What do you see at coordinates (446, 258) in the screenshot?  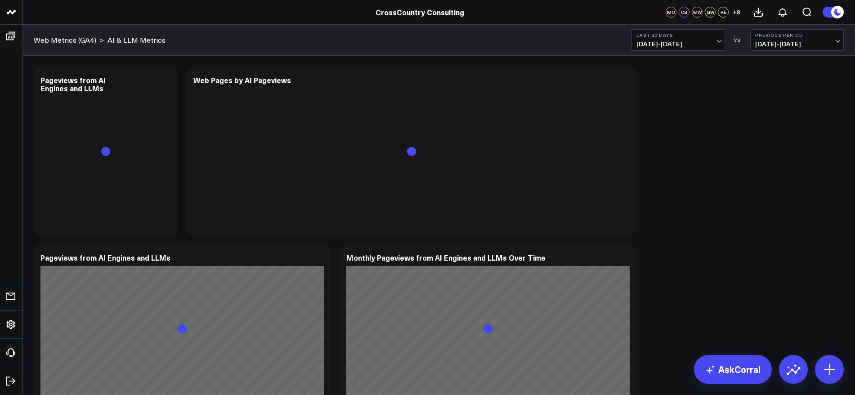 I see `div: Monthly Pageviews from AI Engines and LLMs Over Time` at bounding box center [446, 258].